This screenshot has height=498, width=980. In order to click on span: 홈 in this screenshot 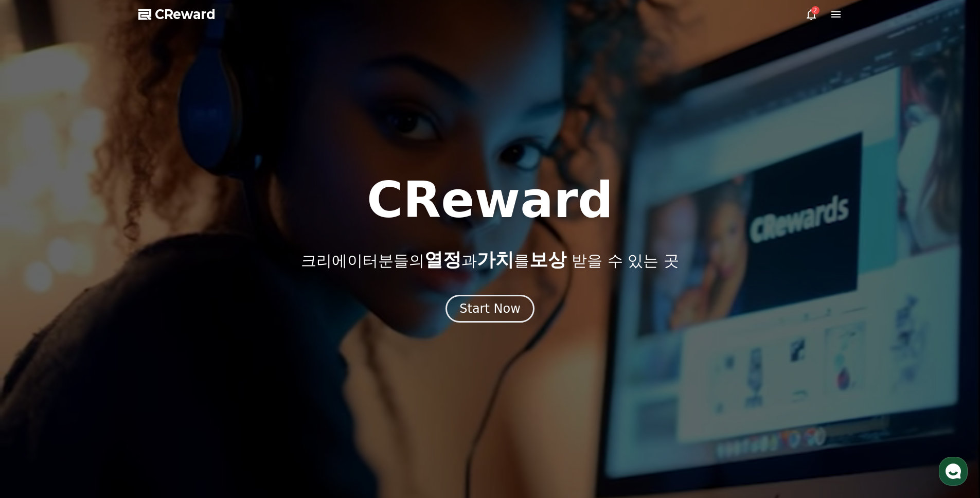, I will do `click(35, 346)`.